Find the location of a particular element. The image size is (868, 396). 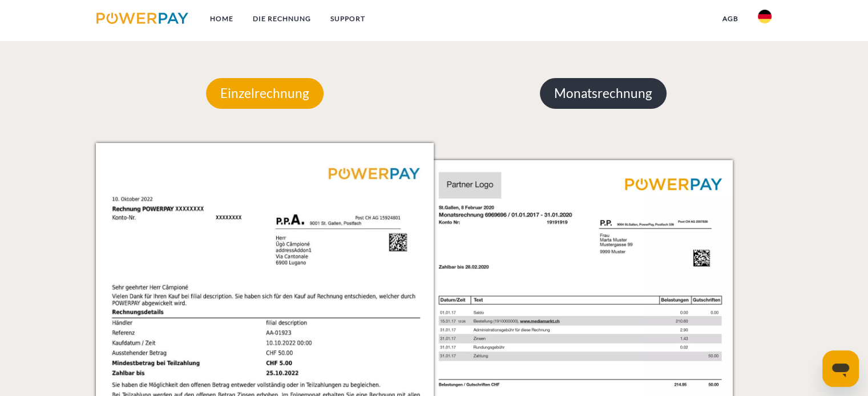

p: Einzelrechnung is located at coordinates (265, 94).